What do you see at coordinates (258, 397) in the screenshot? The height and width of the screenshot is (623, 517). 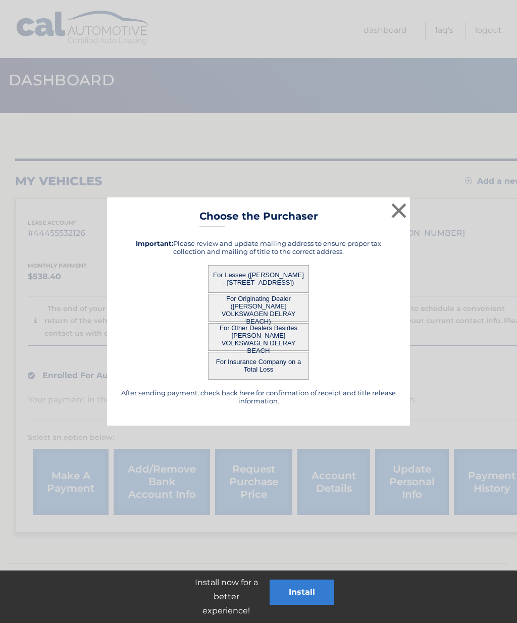 I see `h5: After sending payment, check back here for confirmation of receipt and title release information.` at bounding box center [258, 397].